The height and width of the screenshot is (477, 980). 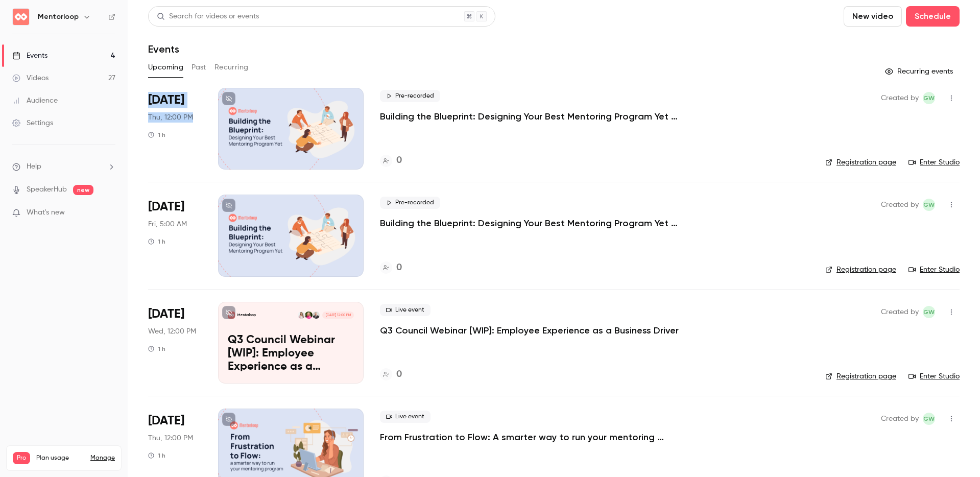 What do you see at coordinates (84, 190) in the screenshot?
I see `span: new` at bounding box center [84, 190].